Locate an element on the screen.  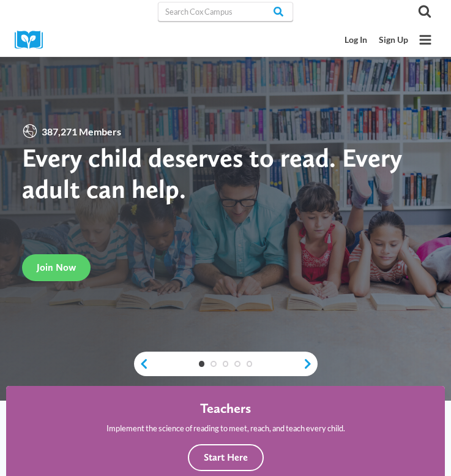
button: Start Here is located at coordinates (226, 458).